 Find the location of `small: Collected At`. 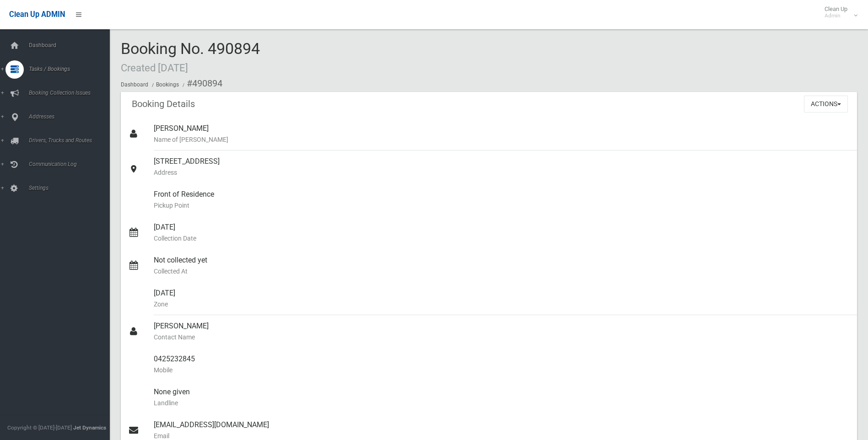

small: Collected At is located at coordinates (501, 272).